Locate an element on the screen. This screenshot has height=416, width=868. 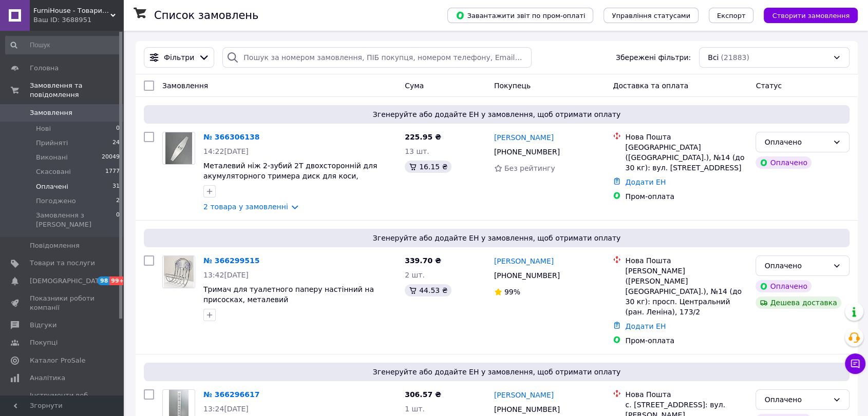
span: Покупець is located at coordinates (512, 86).